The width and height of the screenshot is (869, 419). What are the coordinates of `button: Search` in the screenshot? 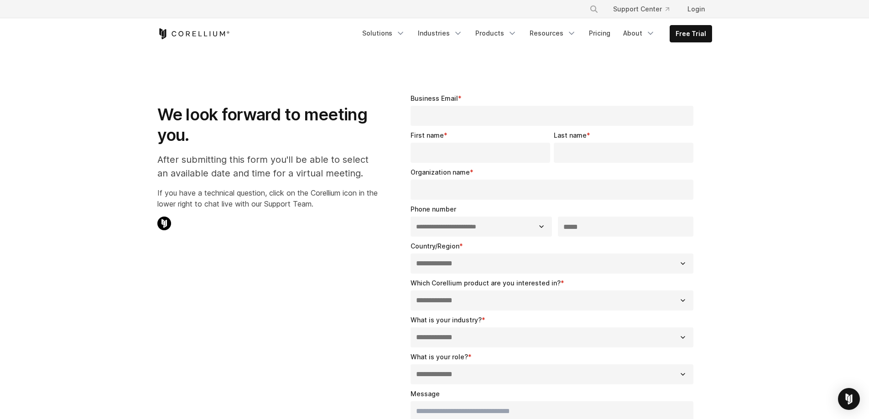 It's located at (594, 9).